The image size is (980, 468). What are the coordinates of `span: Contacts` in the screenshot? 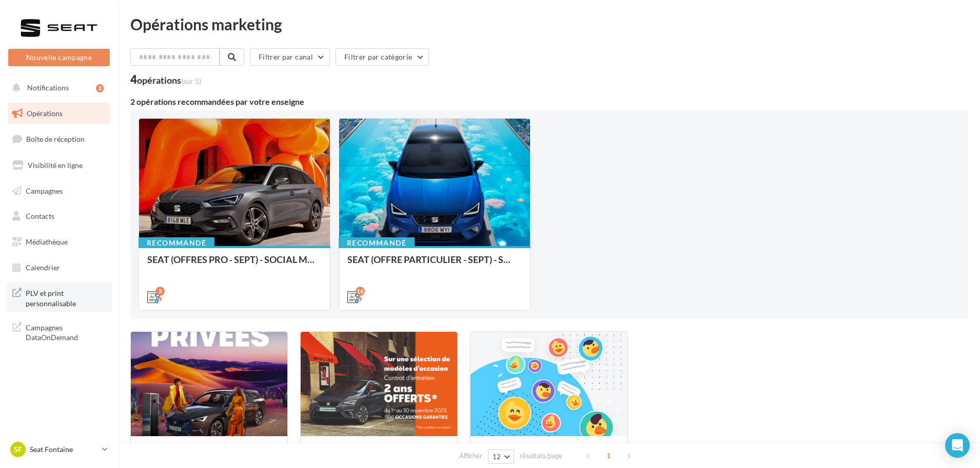 It's located at (40, 216).